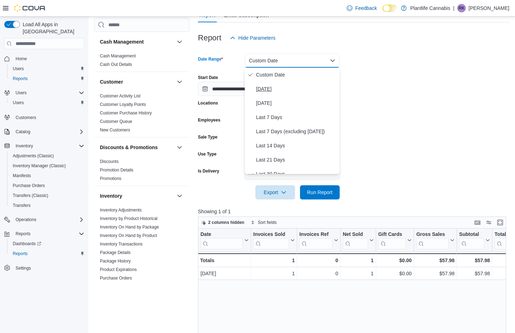 The width and height of the screenshot is (515, 333). What do you see at coordinates (111, 196) in the screenshot?
I see `h3: Inventory` at bounding box center [111, 196].